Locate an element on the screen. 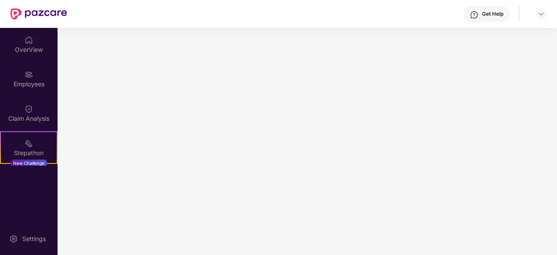 The width and height of the screenshot is (557, 255). img: svg+xml;base64,PHN2ZyBpZD0iSG9tZSIgeG1sbnM9Imh0dHA6Ly93d3cudzMub3JnLzIwMDAvc3ZnIiB3aWR0aD0iMjAiIG... is located at coordinates (29, 40).